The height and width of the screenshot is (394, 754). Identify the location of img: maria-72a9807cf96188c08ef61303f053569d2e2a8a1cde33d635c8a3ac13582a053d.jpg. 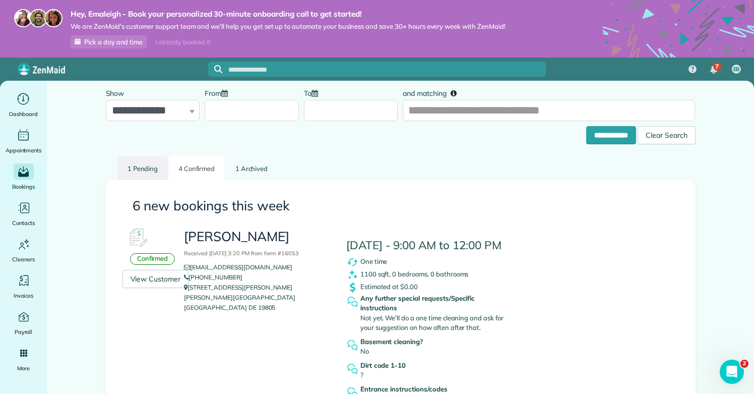
(23, 18).